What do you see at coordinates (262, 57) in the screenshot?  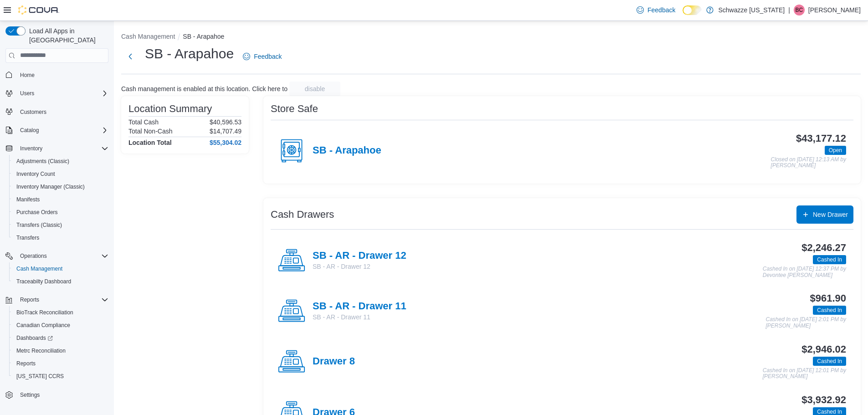 I see `a: Feedback` at bounding box center [262, 57].